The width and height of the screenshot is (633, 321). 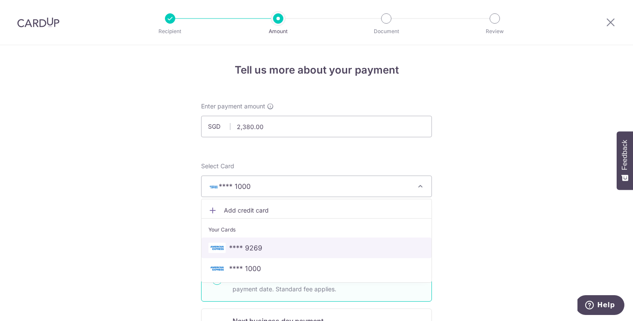 What do you see at coordinates (222, 230) in the screenshot?
I see `span: Your Cards` at bounding box center [222, 230].